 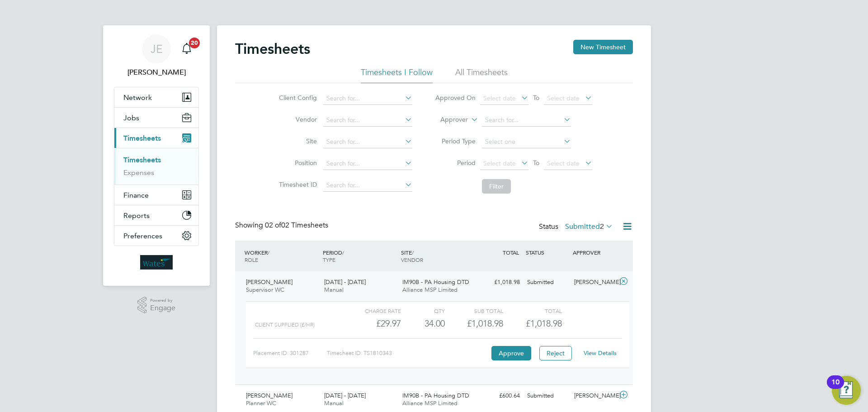 What do you see at coordinates (139, 172) in the screenshot?
I see `a: Expenses` at bounding box center [139, 172].